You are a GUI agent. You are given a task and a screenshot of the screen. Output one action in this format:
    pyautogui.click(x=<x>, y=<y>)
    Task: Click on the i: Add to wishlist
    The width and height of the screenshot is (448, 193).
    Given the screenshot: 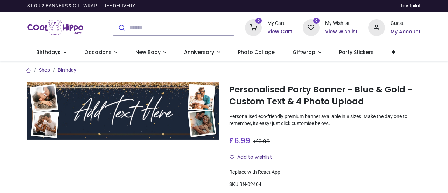 What is the action you would take?
    pyautogui.click(x=232, y=157)
    